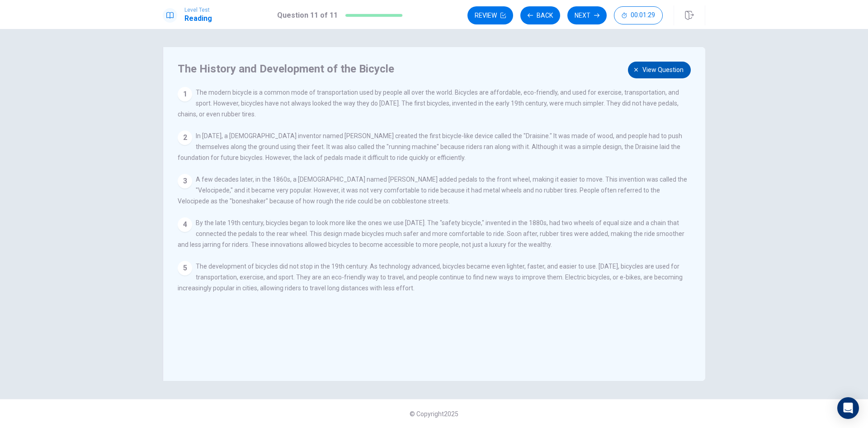  Describe the element at coordinates (185, 94) in the screenshot. I see `div: 1` at that location.